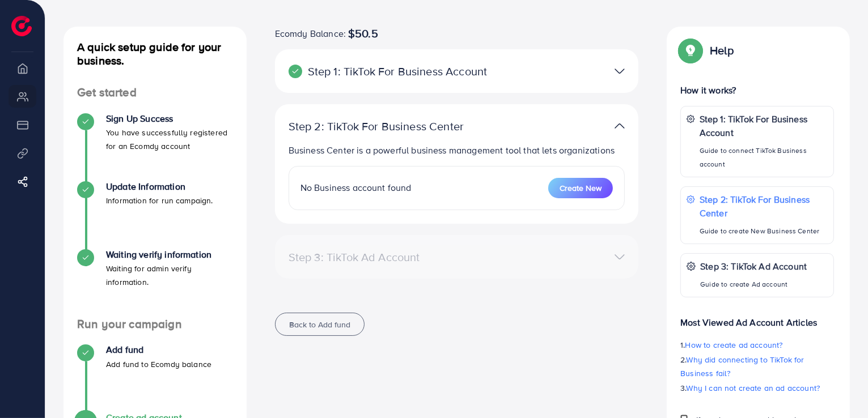 This screenshot has width=868, height=418. I want to click on a: logo, so click(21, 26).